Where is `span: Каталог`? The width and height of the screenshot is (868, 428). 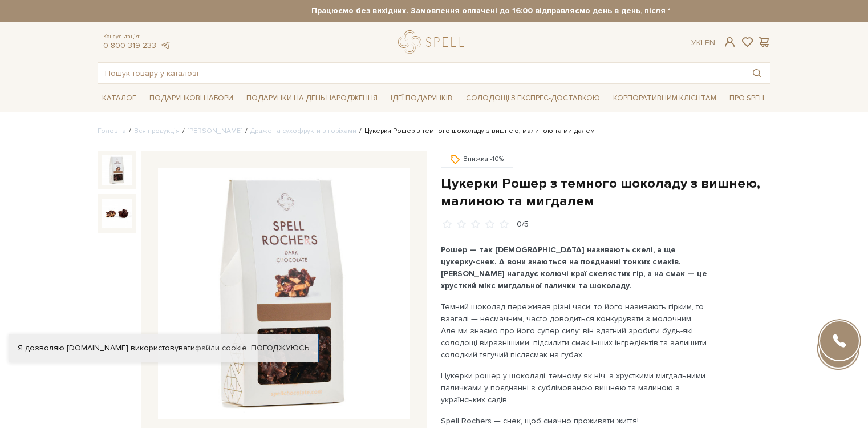 span: Каталог is located at coordinates (119, 98).